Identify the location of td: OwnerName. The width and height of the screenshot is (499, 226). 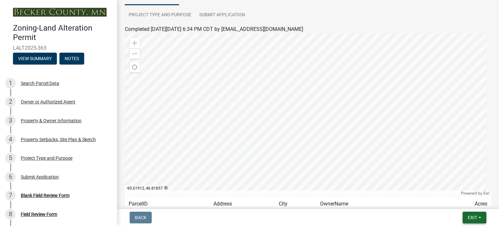
(374, 204).